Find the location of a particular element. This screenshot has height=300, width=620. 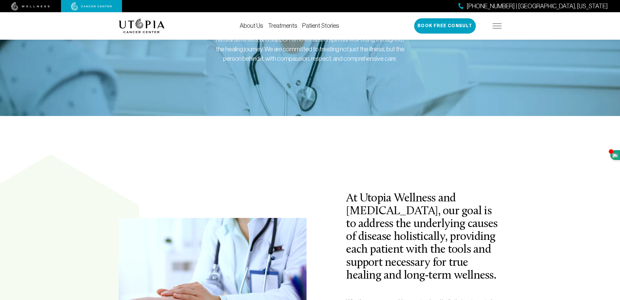

a: Treatments is located at coordinates (283, 26).